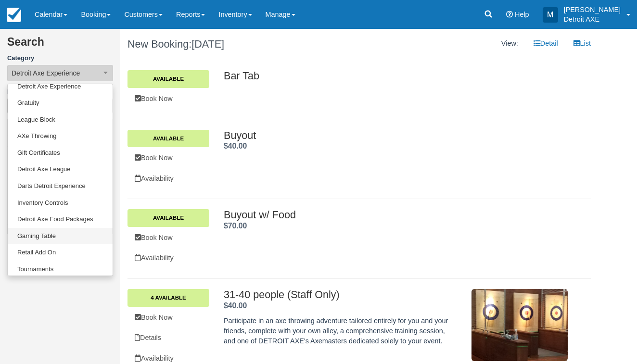 Image resolution: width=637 pixels, height=364 pixels. I want to click on p: Detroit AXE, so click(592, 19).